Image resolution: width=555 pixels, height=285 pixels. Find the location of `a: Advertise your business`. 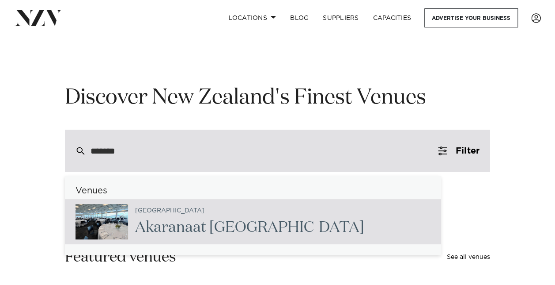

a: Advertise your business is located at coordinates (471, 18).